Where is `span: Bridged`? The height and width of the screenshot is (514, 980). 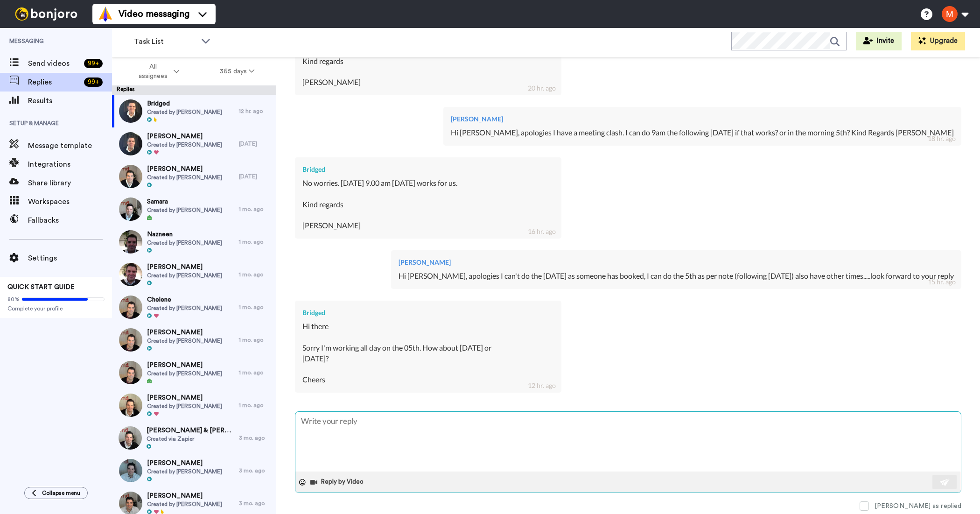
span: Bridged is located at coordinates (184, 103).